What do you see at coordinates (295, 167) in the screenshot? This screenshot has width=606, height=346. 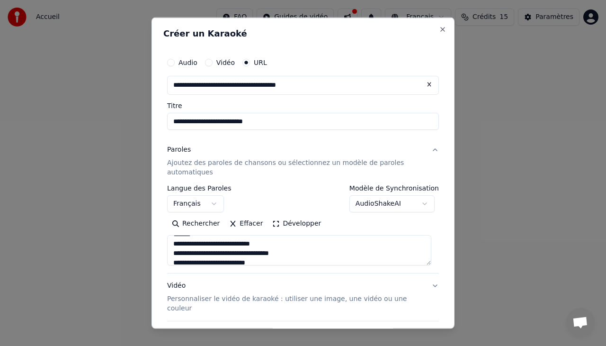 I see `p: Ajoutez des paroles de chansons ou sélectionnez un modèle de paroles automatiques` at bounding box center [295, 167].